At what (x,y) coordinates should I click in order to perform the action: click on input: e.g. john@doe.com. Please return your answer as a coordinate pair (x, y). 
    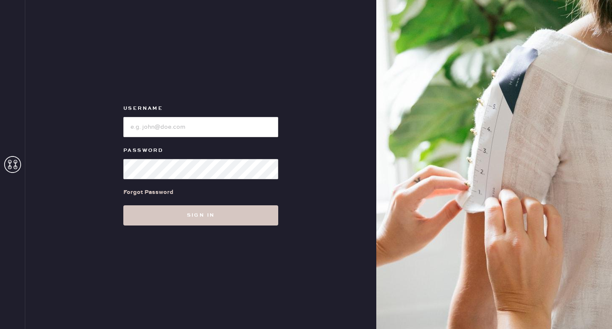
    Looking at the image, I should click on (201, 127).